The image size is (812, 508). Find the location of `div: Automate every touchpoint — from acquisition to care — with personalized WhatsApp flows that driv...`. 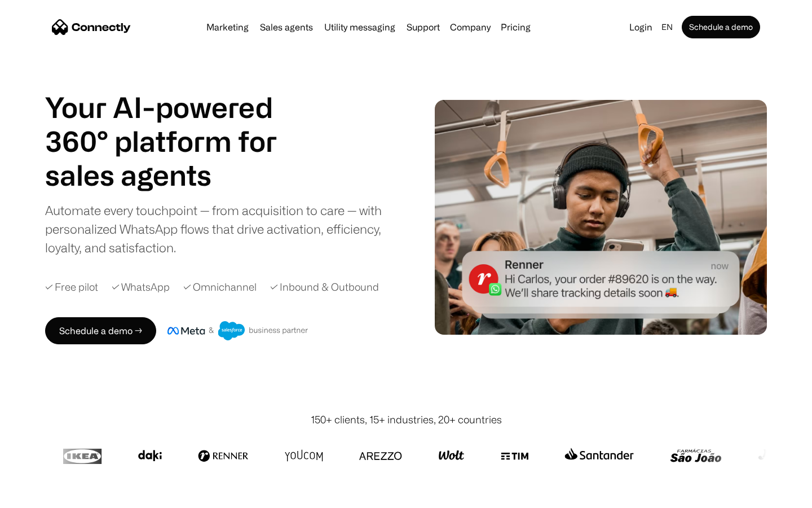

div: Automate every touchpoint — from acquisition to care — with personalized WhatsApp flows that driv... is located at coordinates (222, 228).